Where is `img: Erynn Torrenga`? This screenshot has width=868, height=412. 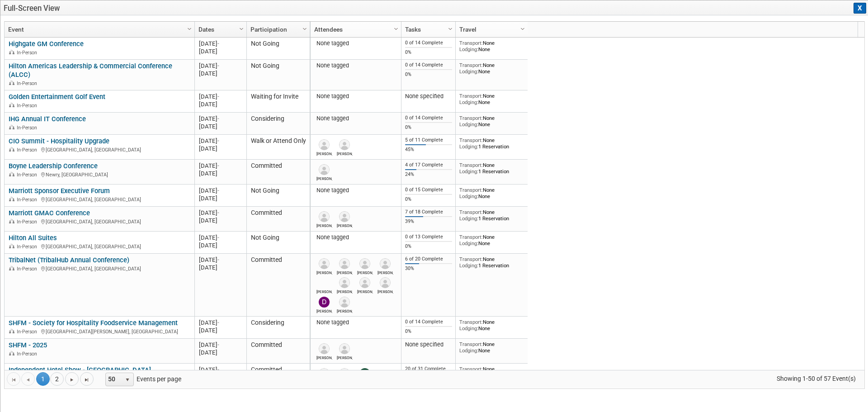
img: Erynn Torrenga is located at coordinates (345, 373).